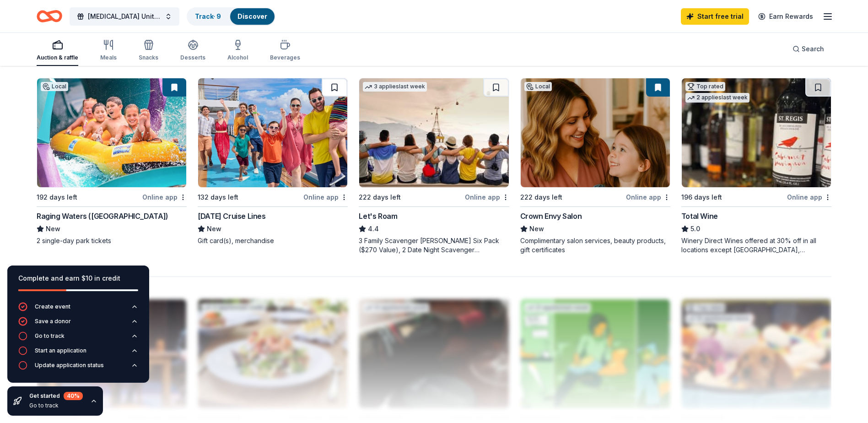  I want to click on a: Start free trial, so click(715, 16).